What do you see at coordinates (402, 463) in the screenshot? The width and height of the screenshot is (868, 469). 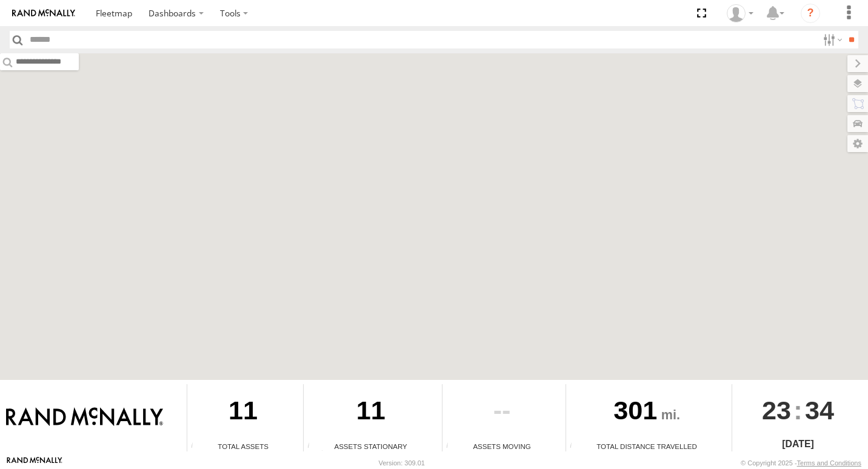 I see `div: Version: 309.01` at bounding box center [402, 463].